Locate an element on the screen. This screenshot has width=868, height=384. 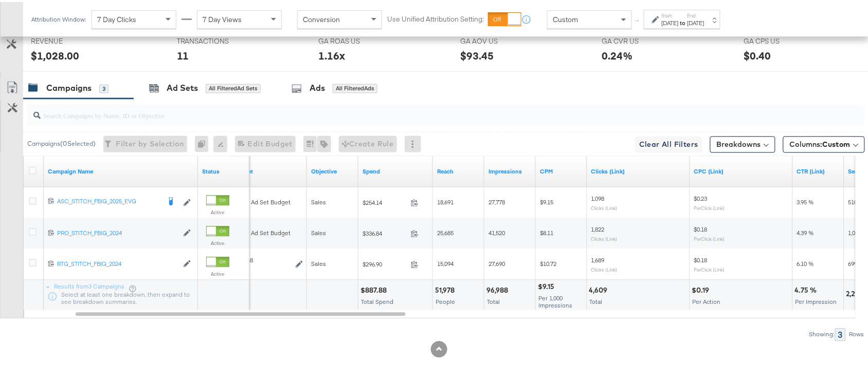
span: 1,689 is located at coordinates (598, 258).